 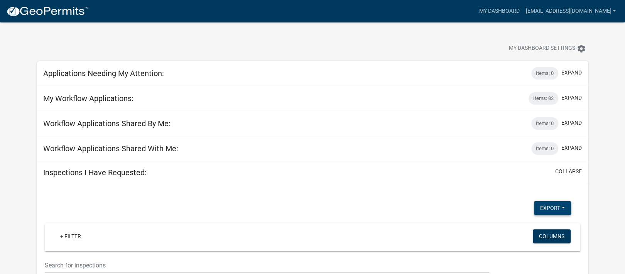 What do you see at coordinates (582, 49) in the screenshot?
I see `i: settings` at bounding box center [582, 49].